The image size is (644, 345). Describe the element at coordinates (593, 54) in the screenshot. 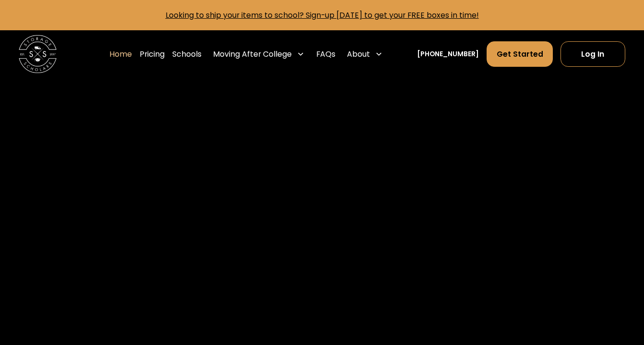

I see `a: Log In` at that location.